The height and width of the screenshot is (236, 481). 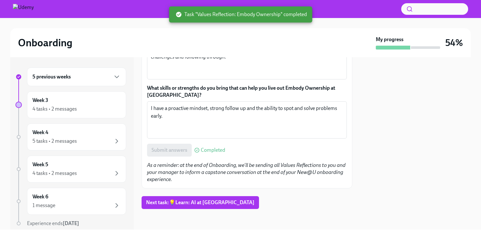 What do you see at coordinates (55, 141) in the screenshot?
I see `div: 5 tasks • 2 messages` at bounding box center [55, 141].